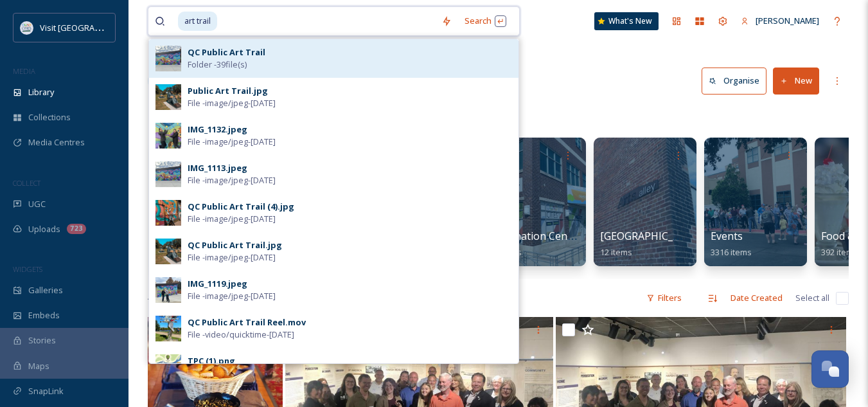 This screenshot has height=407, width=868. Describe the element at coordinates (217, 129) in the screenshot. I see `div: IMG_1132.jpeg` at that location.